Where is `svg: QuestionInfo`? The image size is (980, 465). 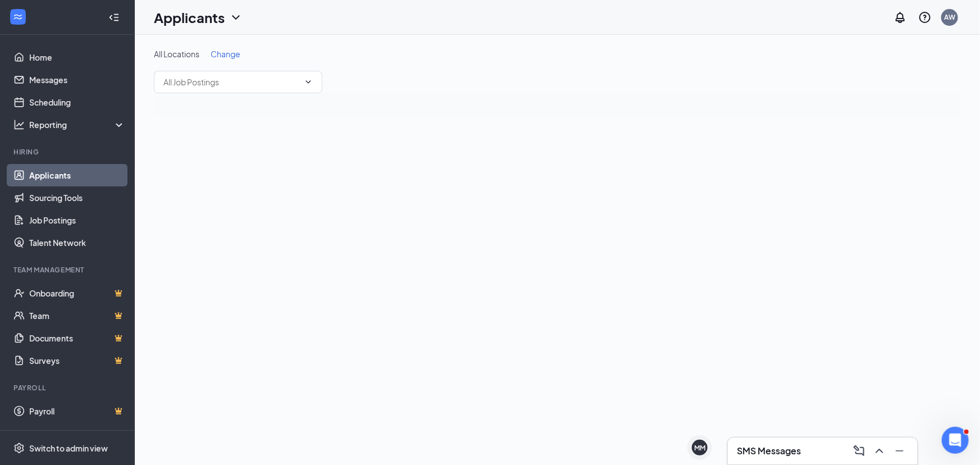 svg: QuestionInfo is located at coordinates (925, 18).